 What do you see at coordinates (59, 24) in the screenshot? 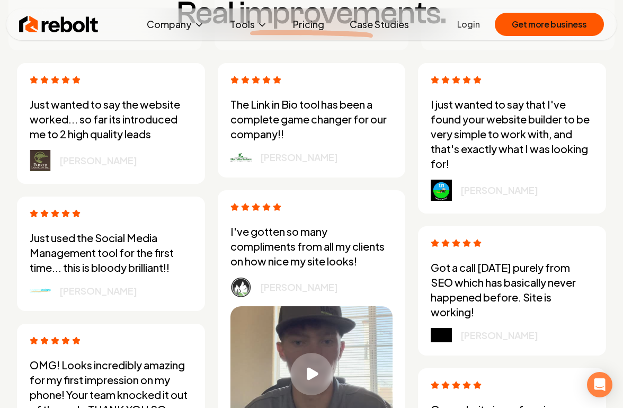
I see `img: Rebolt Logo` at bounding box center [59, 24].